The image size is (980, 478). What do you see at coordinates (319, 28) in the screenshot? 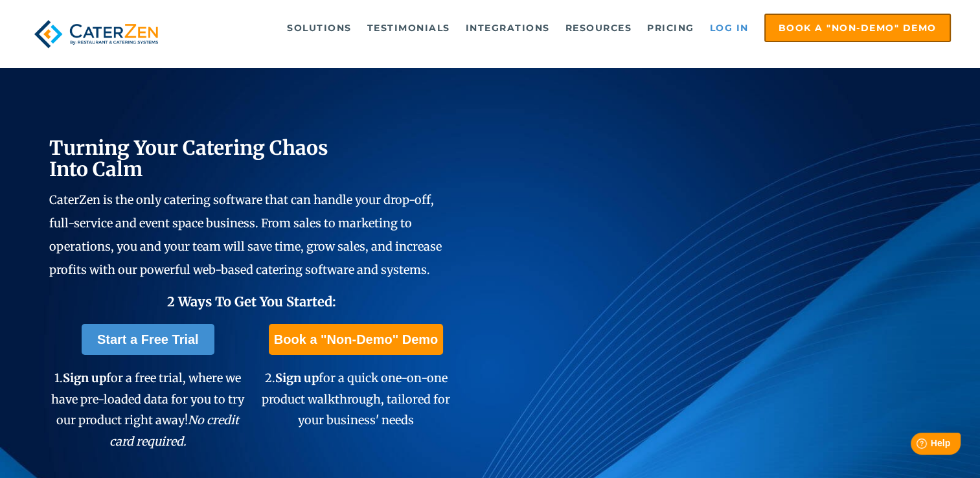
I see `a: Solutions` at bounding box center [319, 28].